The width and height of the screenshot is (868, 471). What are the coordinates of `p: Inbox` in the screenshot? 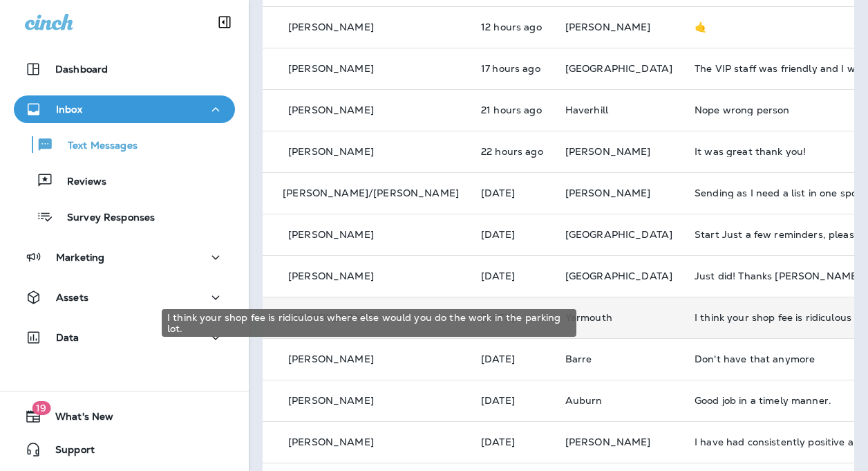 It's located at (69, 109).